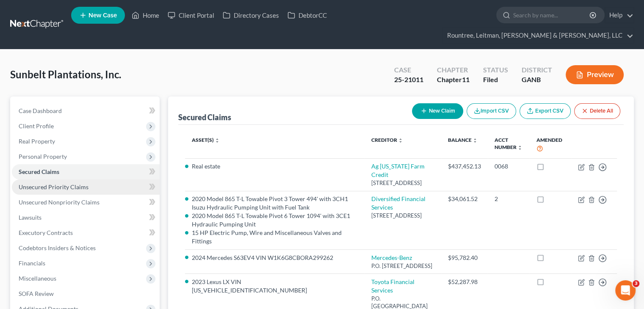  Describe the element at coordinates (636, 284) in the screenshot. I see `span: 3` at that location.